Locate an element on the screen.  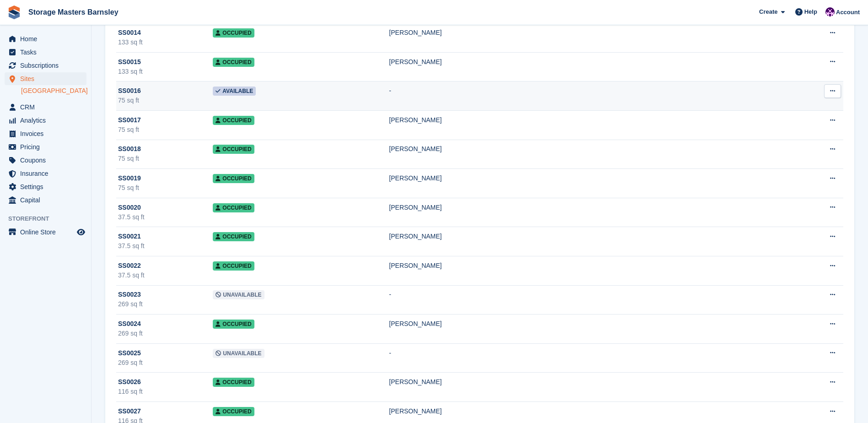
span: SS0027 is located at coordinates (129, 411).